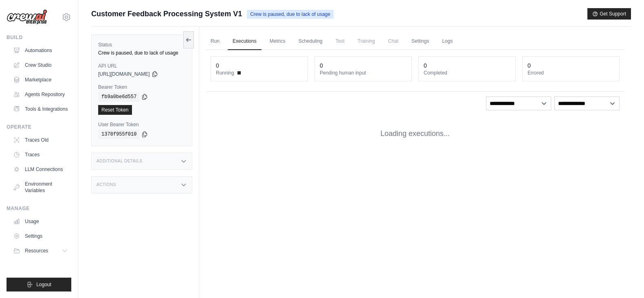  What do you see at coordinates (142, 53) in the screenshot?
I see `div: Crew is paused, due to lack of usage` at bounding box center [142, 53].